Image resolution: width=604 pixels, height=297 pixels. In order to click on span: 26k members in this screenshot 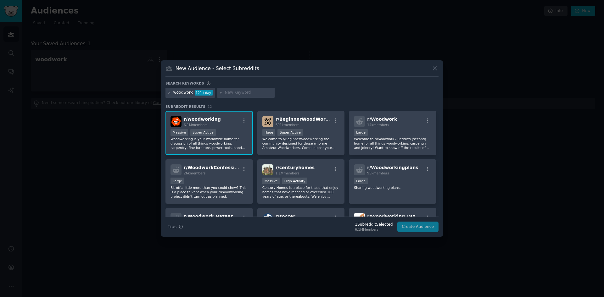, I will do `click(194, 173)`.